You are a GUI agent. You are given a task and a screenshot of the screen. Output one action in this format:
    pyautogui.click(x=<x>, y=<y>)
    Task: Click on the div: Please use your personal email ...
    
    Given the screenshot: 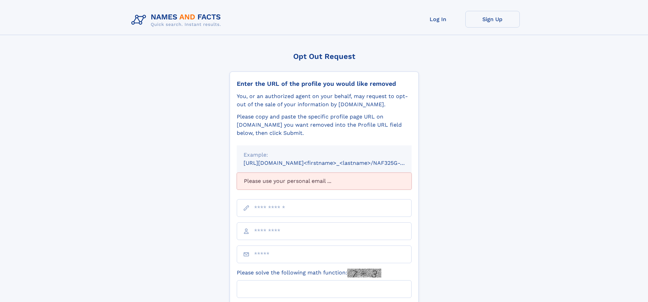 What is the action you would take?
    pyautogui.click(x=324, y=181)
    